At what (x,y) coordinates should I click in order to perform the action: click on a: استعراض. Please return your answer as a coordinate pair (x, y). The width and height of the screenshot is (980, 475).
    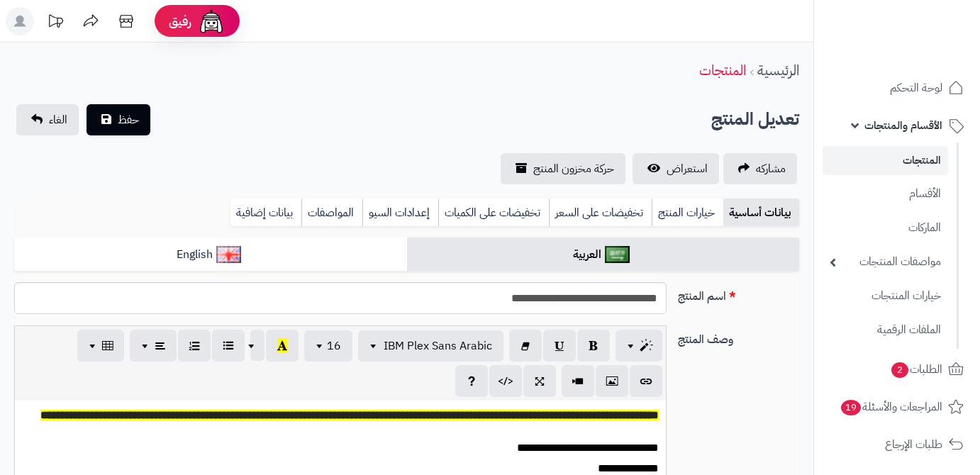
    Looking at the image, I should click on (676, 168).